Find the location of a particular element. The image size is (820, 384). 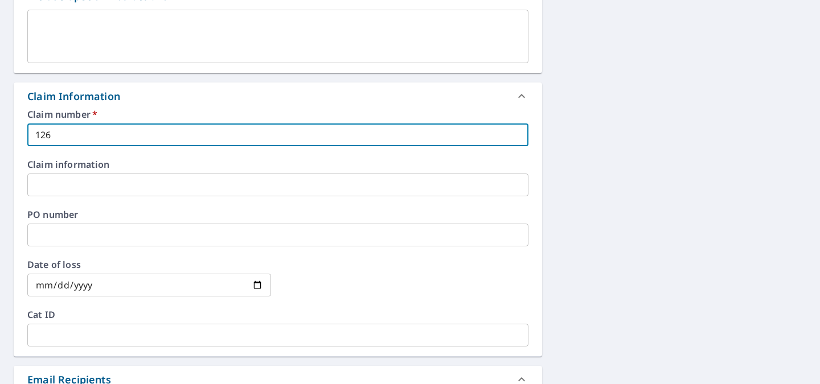

label: Cat ID is located at coordinates (278, 315).